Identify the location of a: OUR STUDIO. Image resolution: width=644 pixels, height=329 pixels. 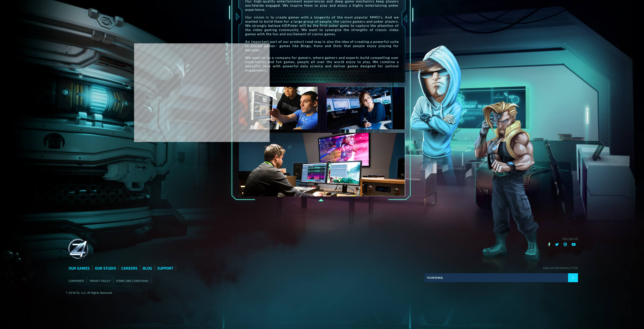
(105, 268).